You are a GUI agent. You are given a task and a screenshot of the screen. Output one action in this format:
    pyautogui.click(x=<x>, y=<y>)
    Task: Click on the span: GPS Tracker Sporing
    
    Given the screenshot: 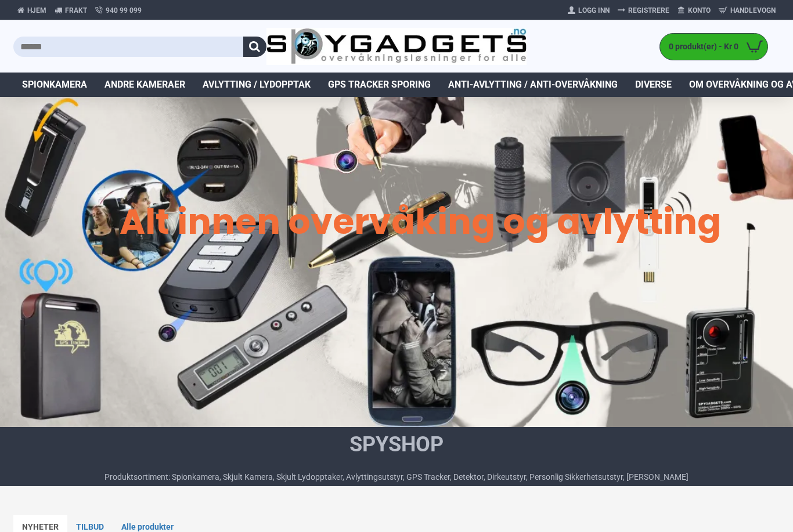 What is the action you would take?
    pyautogui.click(x=379, y=85)
    